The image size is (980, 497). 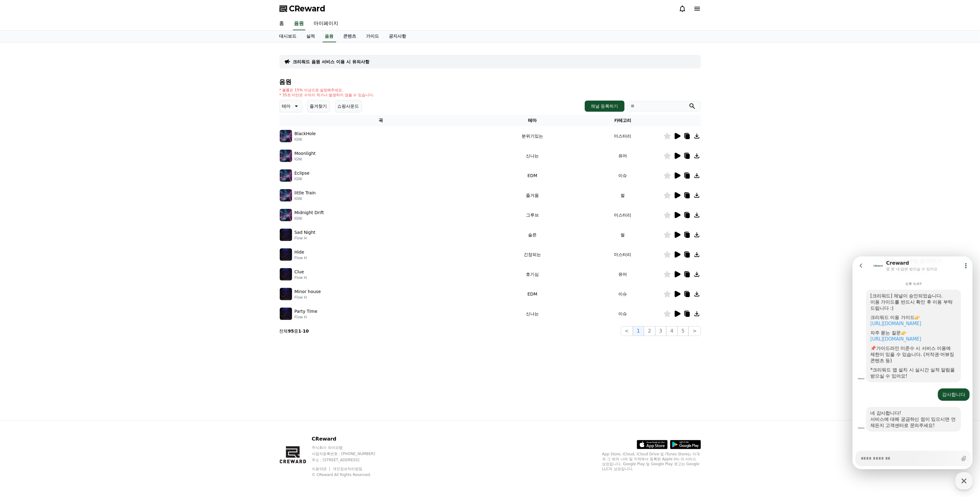 I want to click on p: little Train, so click(x=305, y=193).